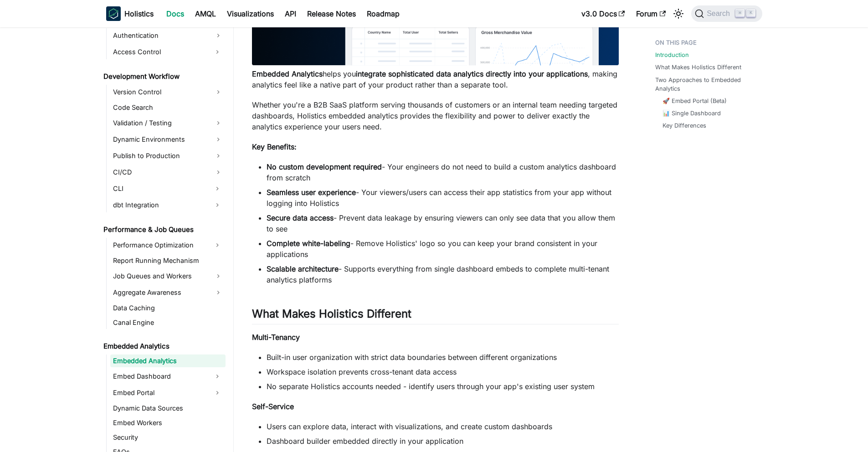 Image resolution: width=868 pixels, height=452 pixels. Describe the element at coordinates (324, 166) in the screenshot. I see `strong: No custom development required` at that location.